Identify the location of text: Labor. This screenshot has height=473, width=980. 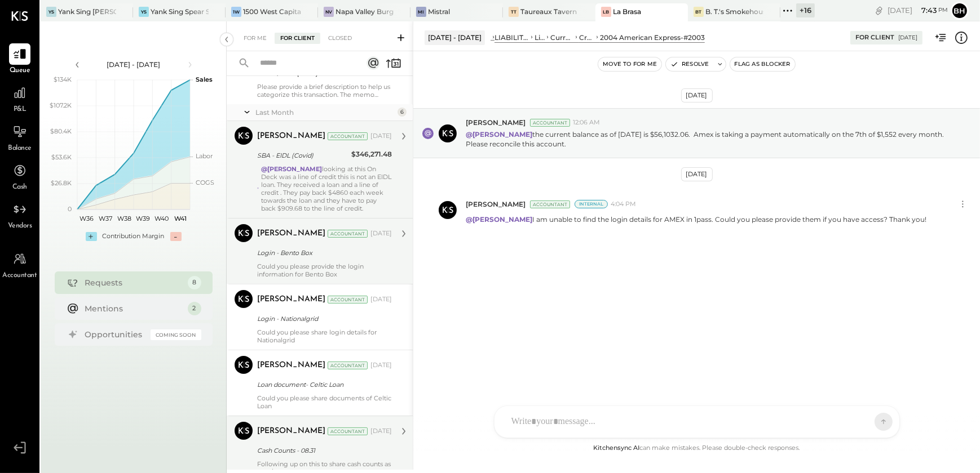
(204, 156).